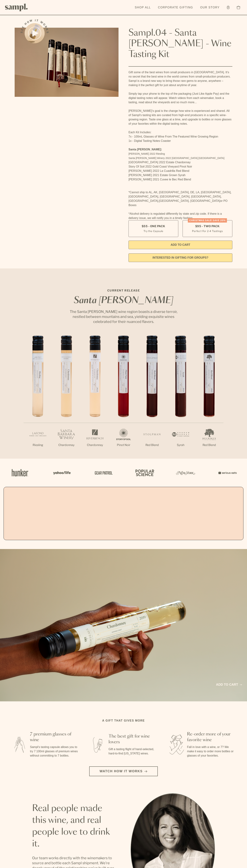  What do you see at coordinates (103, 473) in the screenshot?
I see `img: Artboard_5_7fdae55a-36fd-43f7-8bfd-f74a06a2878e_x450.png` at bounding box center [103, 473].